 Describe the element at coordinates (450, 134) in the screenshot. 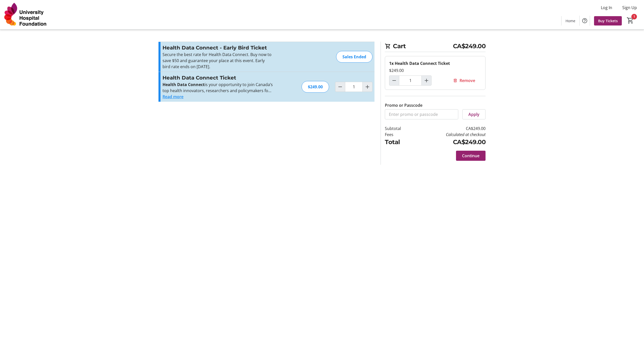

I see `td: Calculated at checkout` at that location.